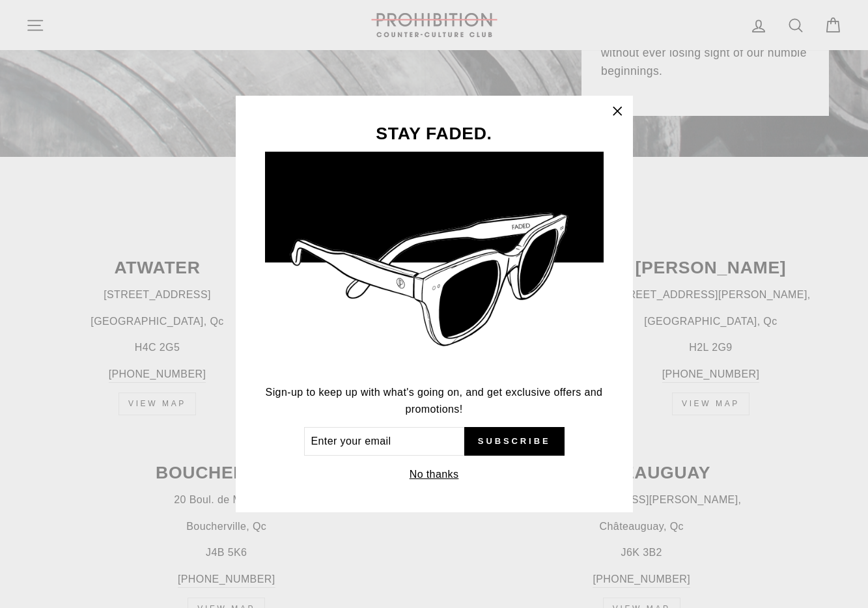  Describe the element at coordinates (434, 133) in the screenshot. I see `h3: STAY FADED.` at that location.